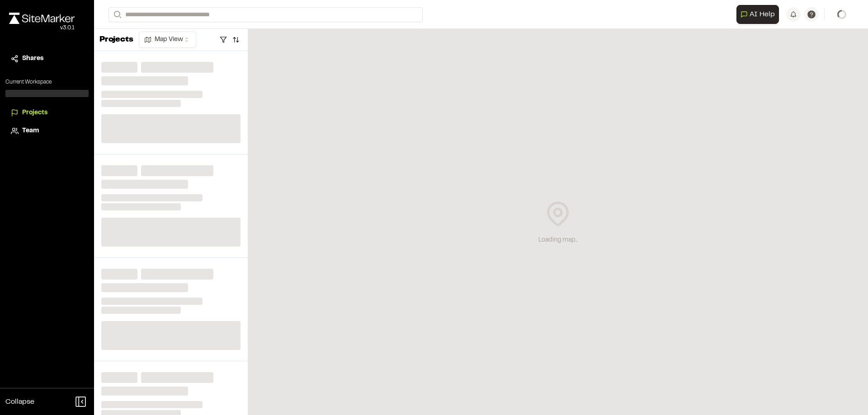  I want to click on span: Shares, so click(32, 59).